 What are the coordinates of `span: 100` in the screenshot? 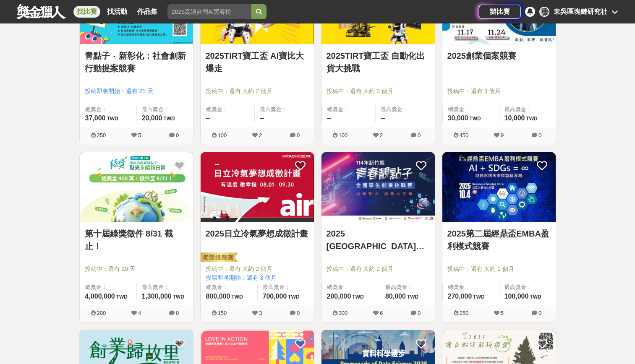 It's located at (223, 135).